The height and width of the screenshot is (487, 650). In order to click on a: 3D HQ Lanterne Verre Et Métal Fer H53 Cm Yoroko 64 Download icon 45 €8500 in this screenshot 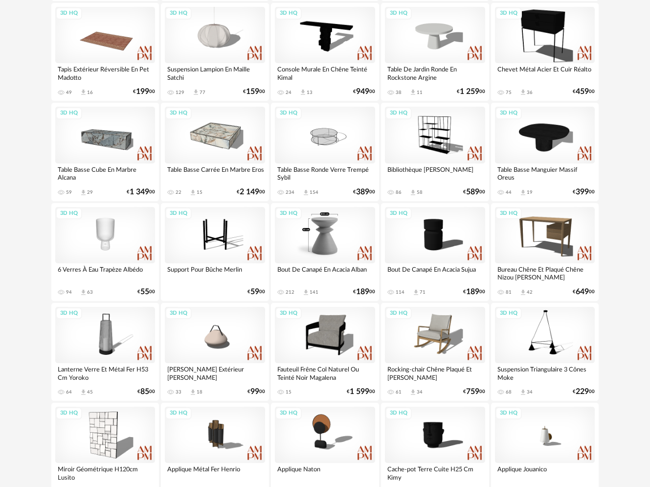, I will do `click(105, 352)`.